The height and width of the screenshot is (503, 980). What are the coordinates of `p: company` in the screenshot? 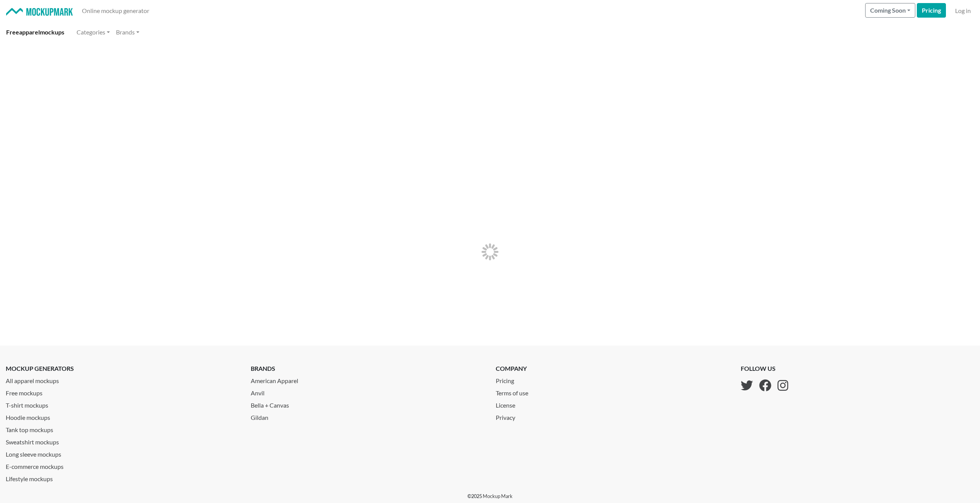 It's located at (515, 368).